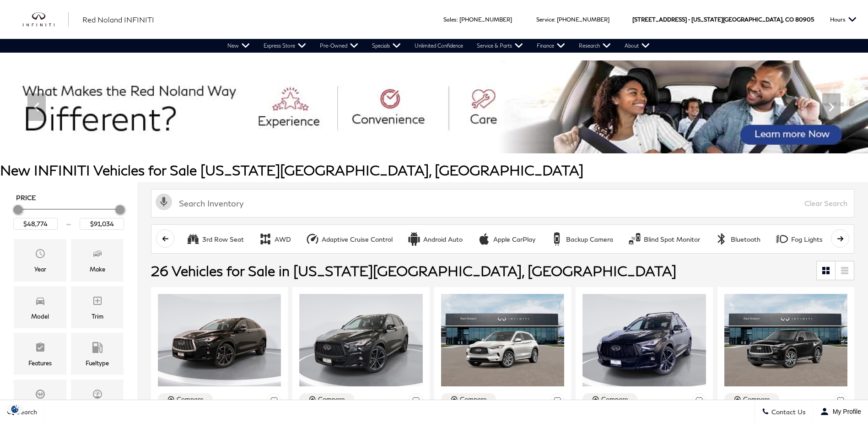 This screenshot has height=423, width=868. I want to click on div: FueltypeFueltype, so click(97, 354).